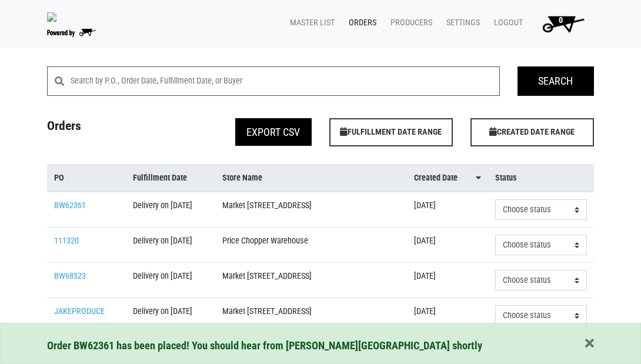 The height and width of the screenshot is (364, 641). Describe the element at coordinates (52, 17) in the screenshot. I see `img: original-fc7597fdc6adbb9d0e2ae620e786d1a2.jpg` at that location.